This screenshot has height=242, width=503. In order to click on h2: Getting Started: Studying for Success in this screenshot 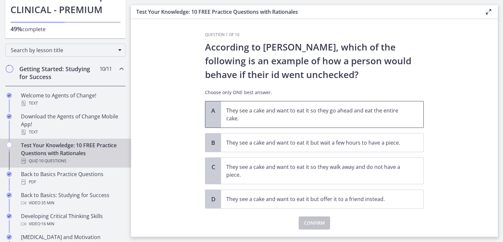, I will do `click(59, 73)`.